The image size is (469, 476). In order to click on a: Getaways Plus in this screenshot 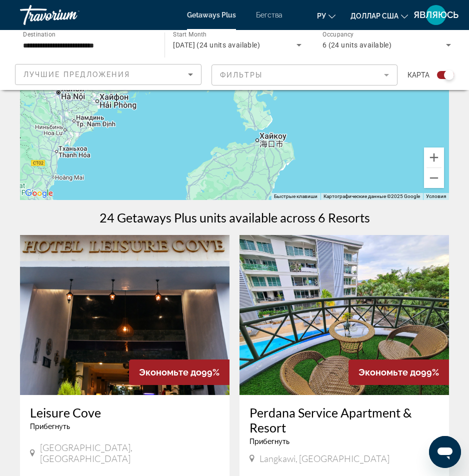, I will do `click(211, 15)`.